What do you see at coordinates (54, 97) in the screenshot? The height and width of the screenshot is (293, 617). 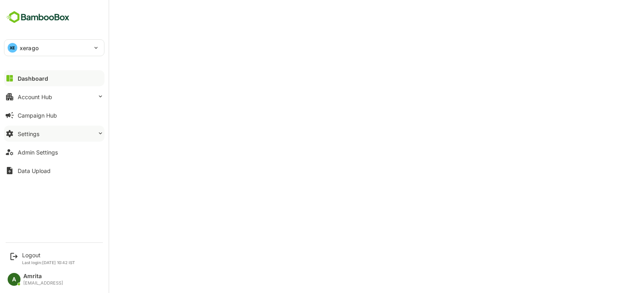 I see `button: Account Hub` at bounding box center [54, 97].